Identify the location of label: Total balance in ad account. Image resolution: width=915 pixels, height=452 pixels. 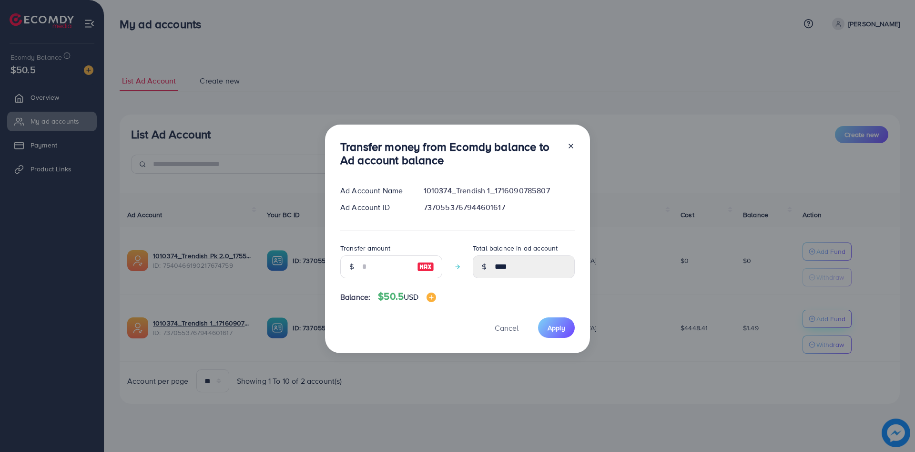
(515, 248).